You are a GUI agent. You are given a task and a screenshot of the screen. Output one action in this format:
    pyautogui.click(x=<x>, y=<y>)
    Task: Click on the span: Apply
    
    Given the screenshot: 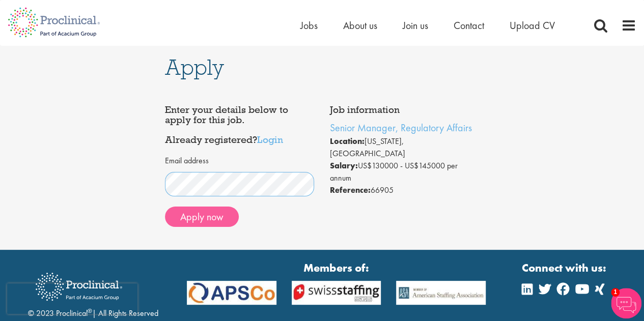 What is the action you would take?
    pyautogui.click(x=195, y=67)
    